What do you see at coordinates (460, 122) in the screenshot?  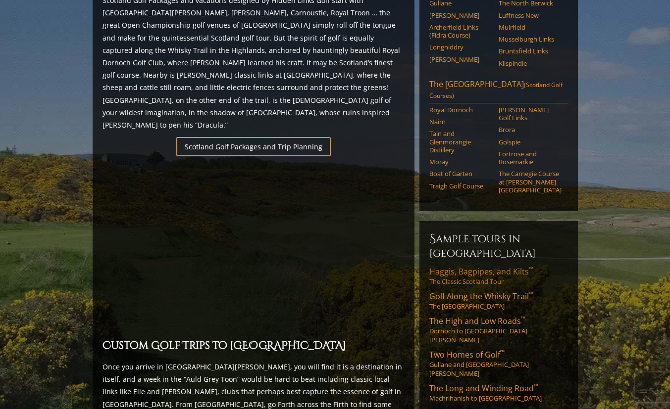 I see `a: Nairn` at bounding box center [460, 122].